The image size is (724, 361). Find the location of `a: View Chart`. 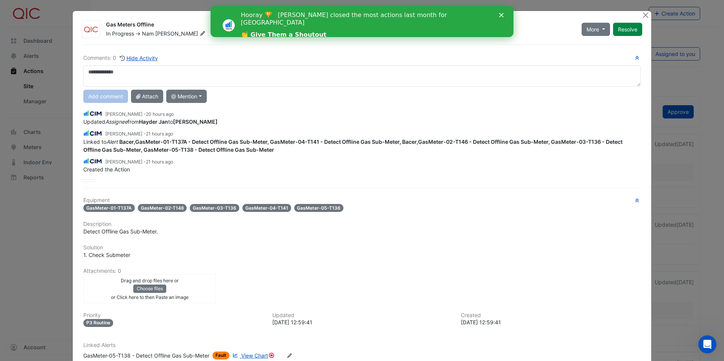

a: View Chart is located at coordinates (249, 355).